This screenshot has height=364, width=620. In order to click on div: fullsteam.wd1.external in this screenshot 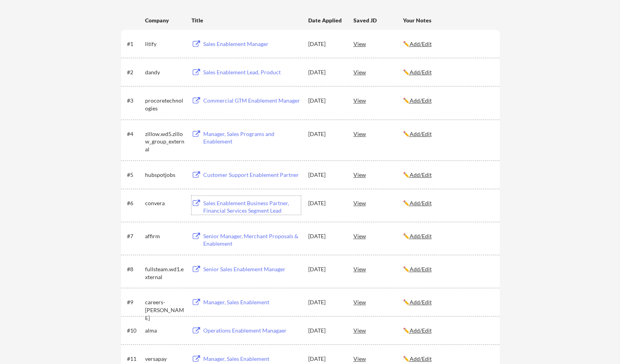, I will do `click(165, 273)`.